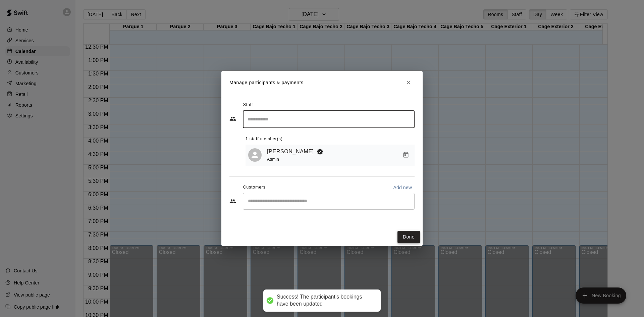 The image size is (644, 317). Describe the element at coordinates (329, 202) in the screenshot. I see `div: Start typing to search customers...` at that location.